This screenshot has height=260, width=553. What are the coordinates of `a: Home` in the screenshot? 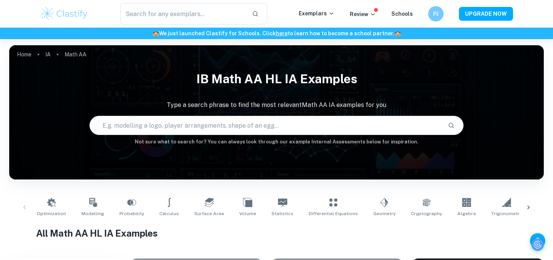 It's located at (24, 55).